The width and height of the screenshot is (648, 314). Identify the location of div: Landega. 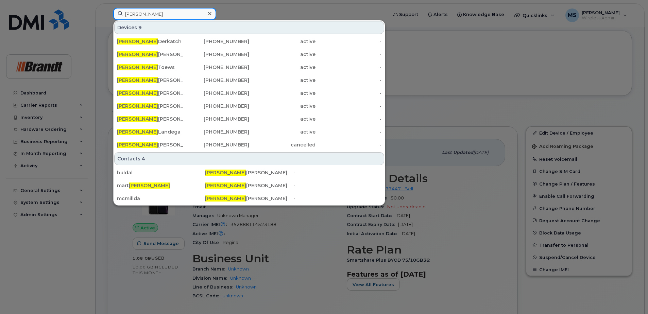
(150, 132).